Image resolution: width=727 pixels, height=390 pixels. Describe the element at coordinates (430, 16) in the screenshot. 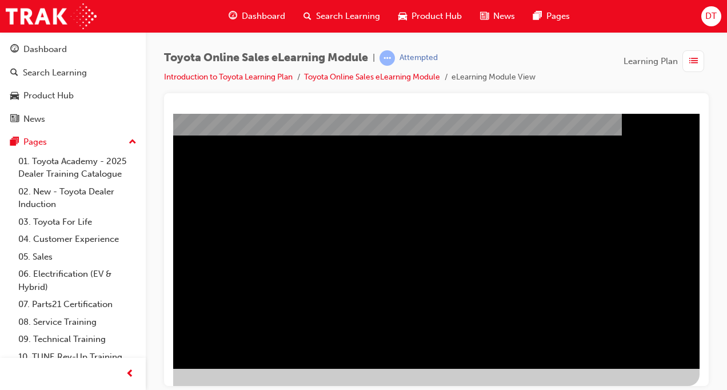

I see `a: car-iconProduct Hub` at that location.